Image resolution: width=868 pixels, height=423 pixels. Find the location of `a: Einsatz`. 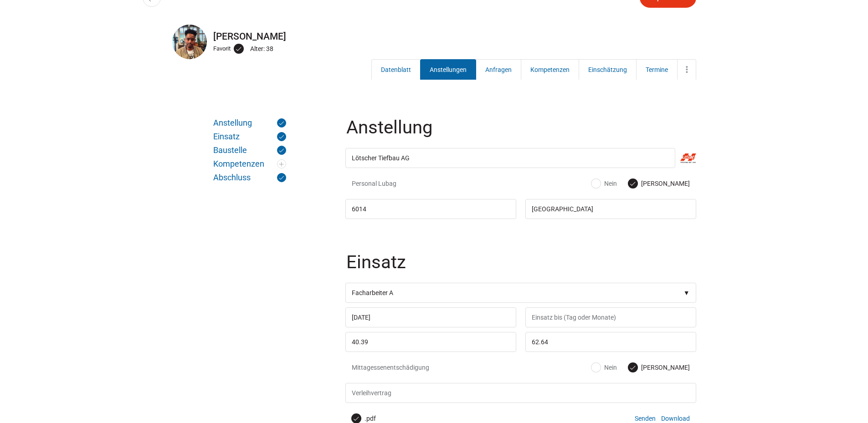

a: Einsatz is located at coordinates (250, 136).